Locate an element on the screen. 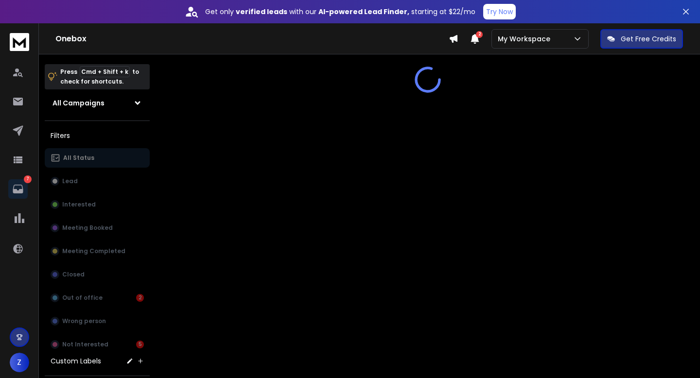  img: logo is located at coordinates (19, 42).